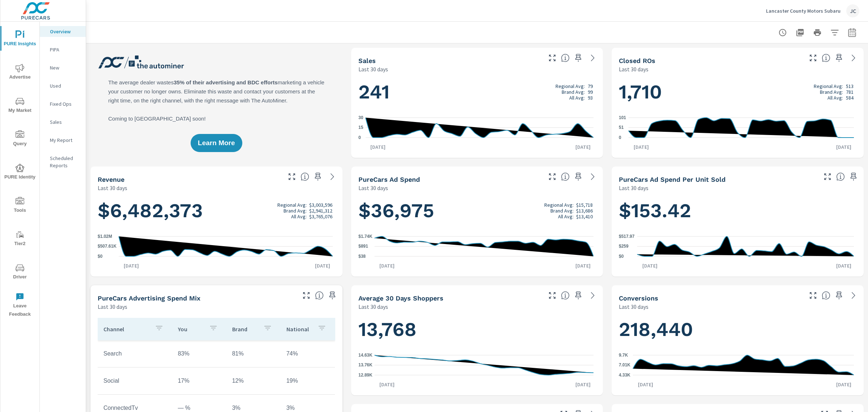  I want to click on td: Search, so click(135, 354).